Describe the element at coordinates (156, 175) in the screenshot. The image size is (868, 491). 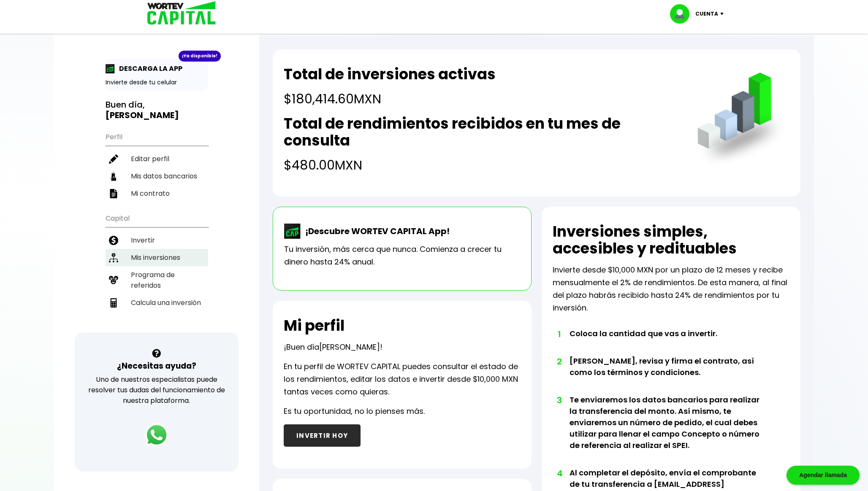
I see `a: Mis datos bancarios` at that location.